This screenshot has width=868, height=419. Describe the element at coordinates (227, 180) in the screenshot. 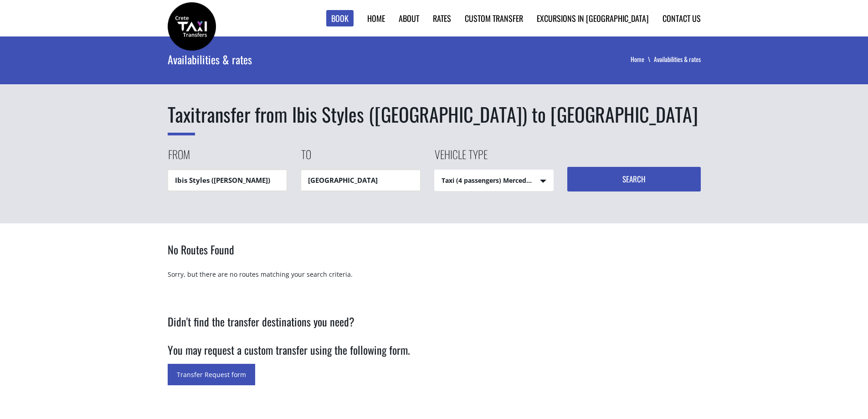

I see `input: Pickup location` at that location.